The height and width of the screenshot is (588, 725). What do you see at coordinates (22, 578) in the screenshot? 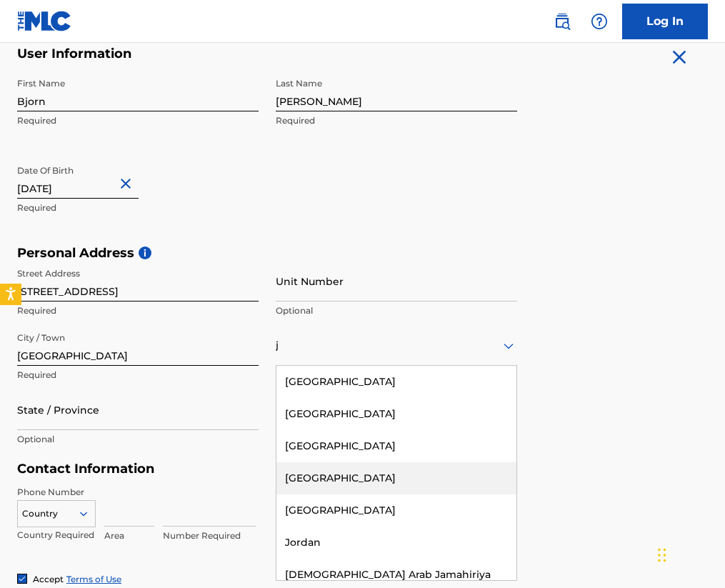
I see `img: checkbox` at bounding box center [22, 578].